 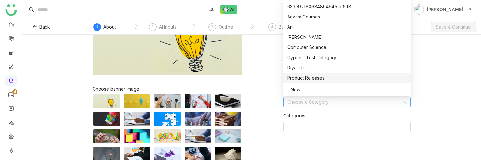 I want to click on label: Categorys, so click(x=294, y=116).